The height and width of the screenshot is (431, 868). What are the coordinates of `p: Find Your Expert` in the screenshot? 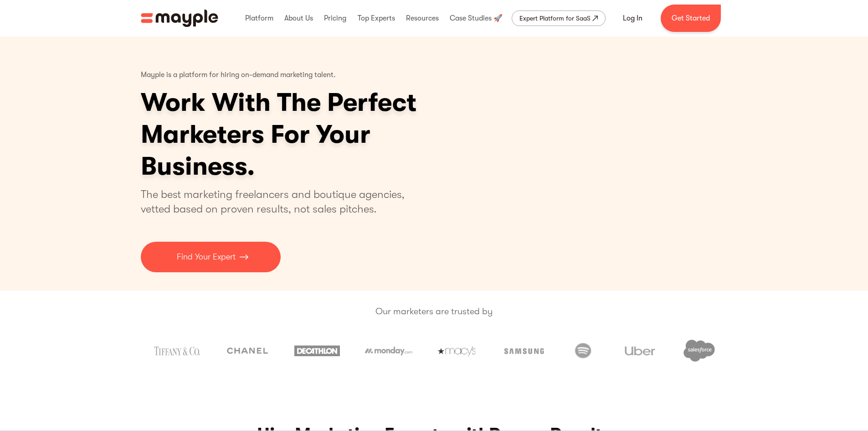 It's located at (206, 257).